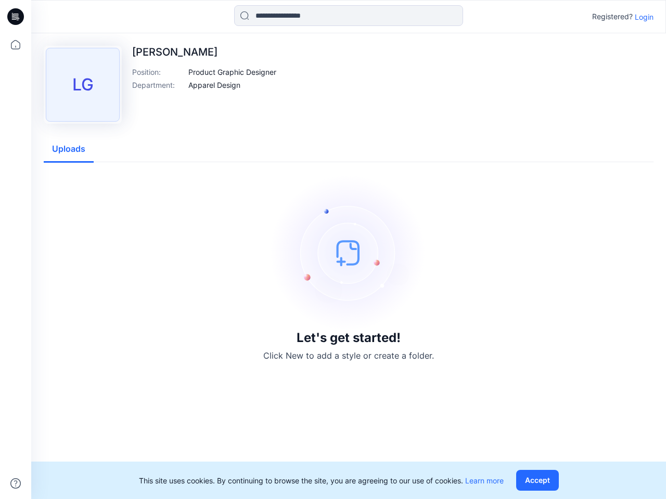 This screenshot has width=666, height=499. Describe the element at coordinates (321, 481) in the screenshot. I see `p: This site uses cookies. By continuing to browse the site, you are agreeing to our use of cookies.` at that location.